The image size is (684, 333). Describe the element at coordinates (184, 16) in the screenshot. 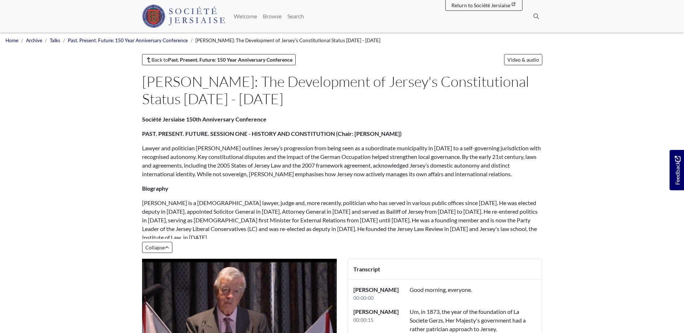

I see `img: Société Jersiaise` at that location.